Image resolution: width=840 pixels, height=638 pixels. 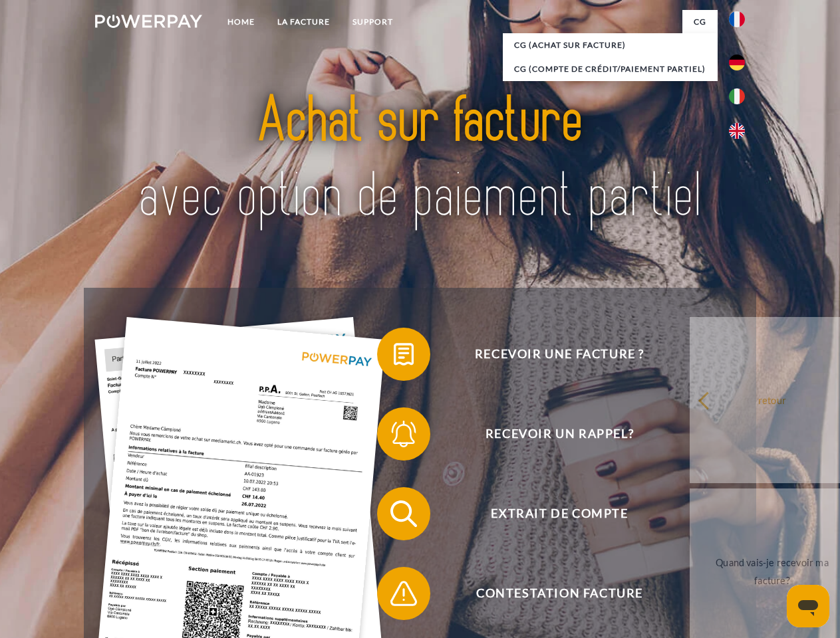 I want to click on a: CG, so click(x=700, y=22).